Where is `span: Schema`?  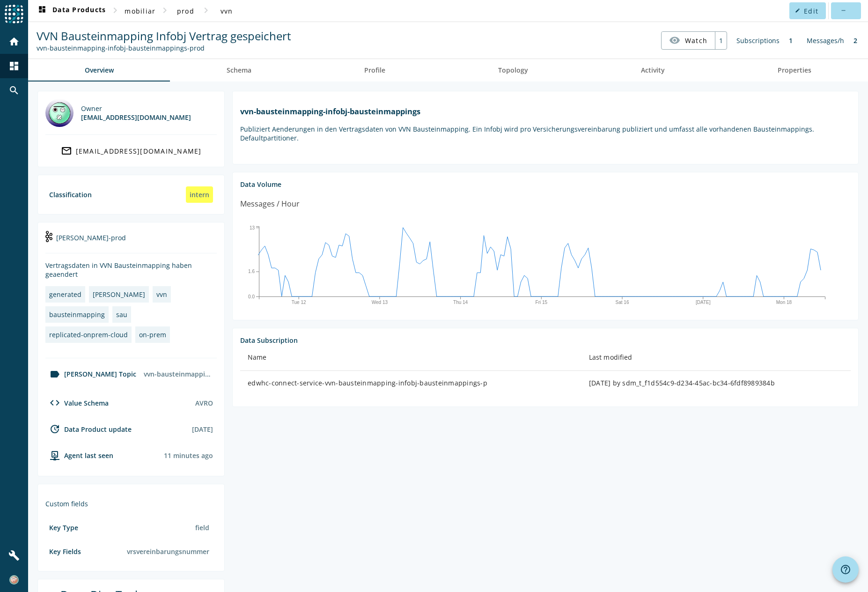
span: Schema is located at coordinates (239, 70).